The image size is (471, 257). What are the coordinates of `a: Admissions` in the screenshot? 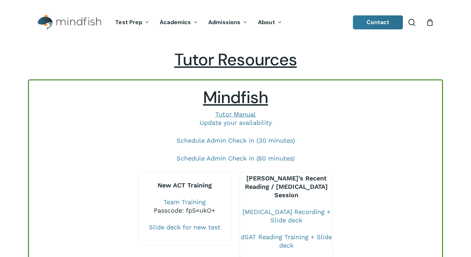 It's located at (228, 22).